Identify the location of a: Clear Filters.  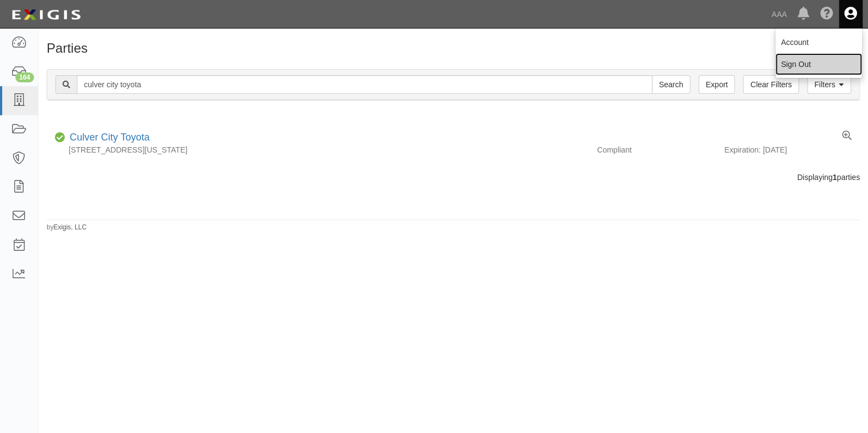
(771, 85).